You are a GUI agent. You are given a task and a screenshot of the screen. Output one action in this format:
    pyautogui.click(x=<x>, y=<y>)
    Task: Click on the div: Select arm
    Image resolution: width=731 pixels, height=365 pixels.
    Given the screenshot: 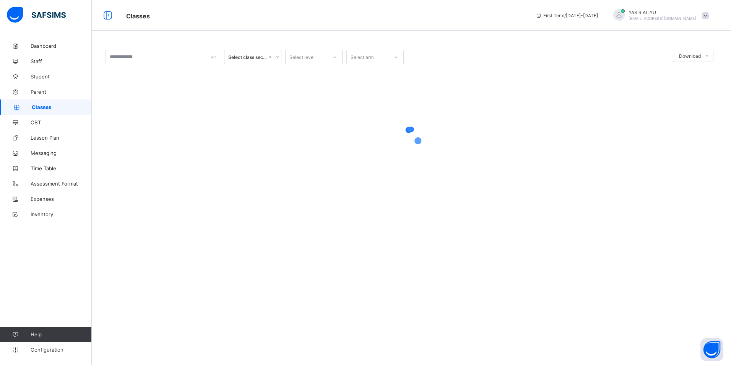 What is the action you would take?
    pyautogui.click(x=362, y=57)
    